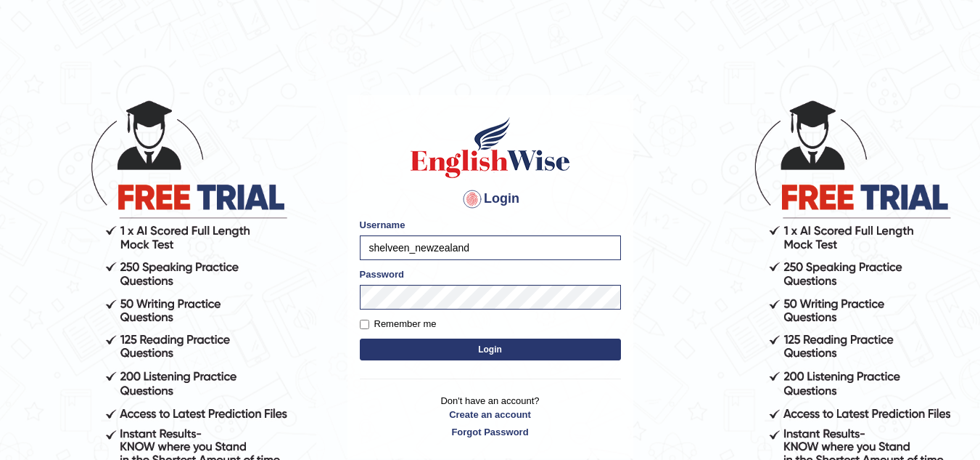 The height and width of the screenshot is (460, 980). Describe the element at coordinates (491, 416) in the screenshot. I see `p: Don't have an account?` at that location.